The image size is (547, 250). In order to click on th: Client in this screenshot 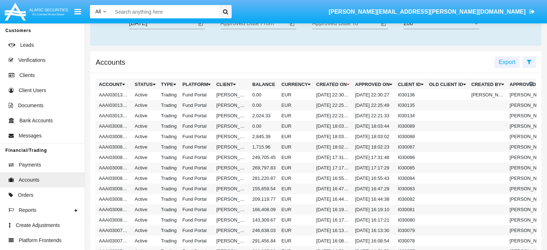, I will do `click(231, 85)`.